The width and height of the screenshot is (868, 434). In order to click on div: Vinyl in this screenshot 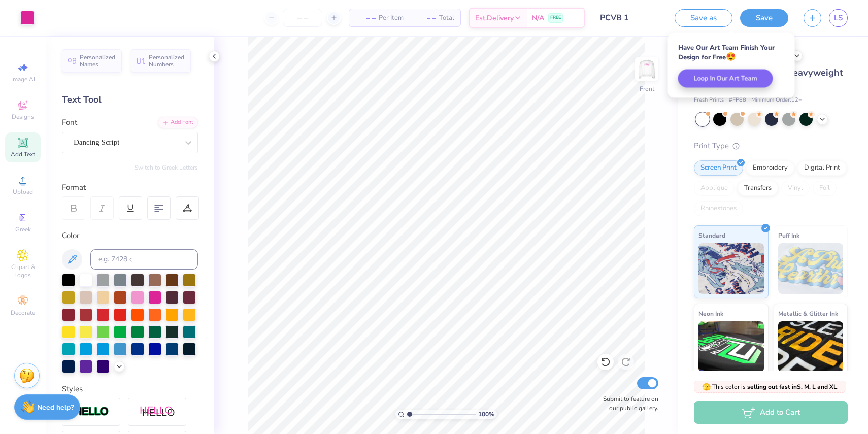, I will do `click(795, 188)`.